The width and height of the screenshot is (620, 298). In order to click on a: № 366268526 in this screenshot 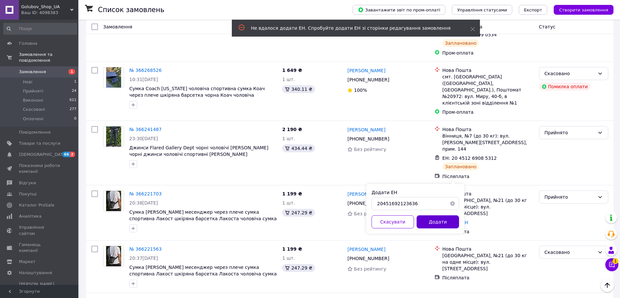, I will do `click(145, 70)`.